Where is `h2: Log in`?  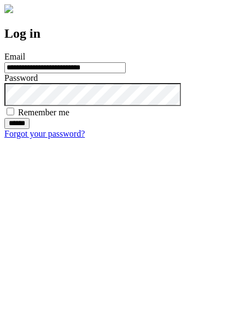
h2: Log in is located at coordinates (123, 33).